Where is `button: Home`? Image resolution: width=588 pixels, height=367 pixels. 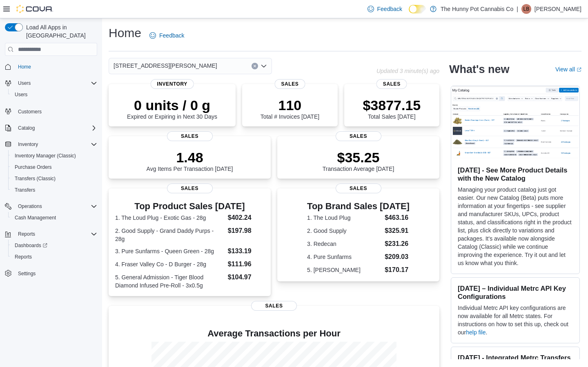 button: Home is located at coordinates (51, 66).